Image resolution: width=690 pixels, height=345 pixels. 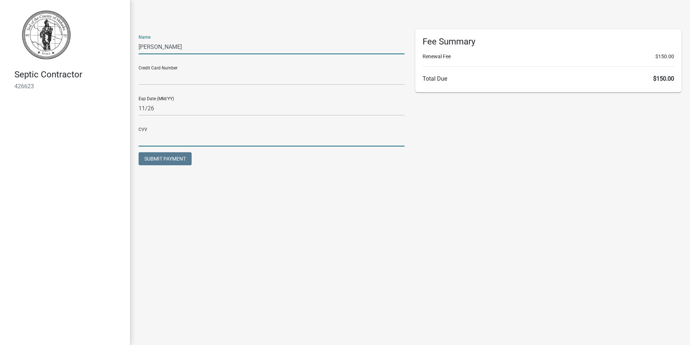 I want to click on h4: Septic Contractor, so click(x=69, y=74).